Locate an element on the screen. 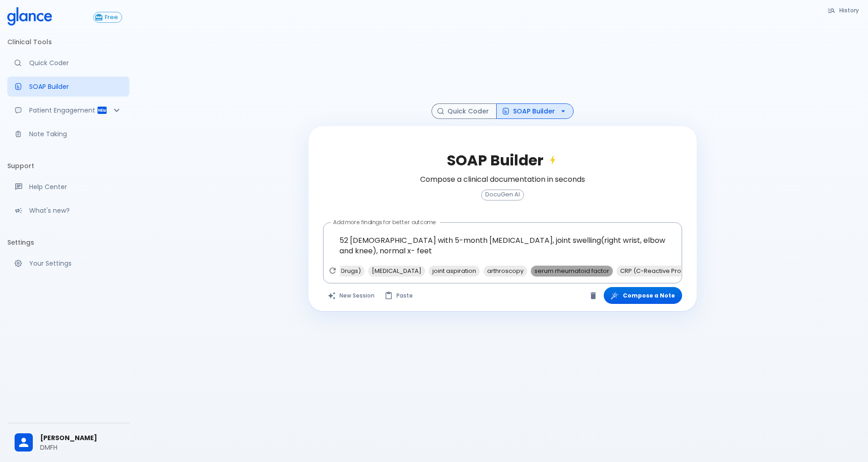  a: Advanced note-taking is located at coordinates (68, 134).